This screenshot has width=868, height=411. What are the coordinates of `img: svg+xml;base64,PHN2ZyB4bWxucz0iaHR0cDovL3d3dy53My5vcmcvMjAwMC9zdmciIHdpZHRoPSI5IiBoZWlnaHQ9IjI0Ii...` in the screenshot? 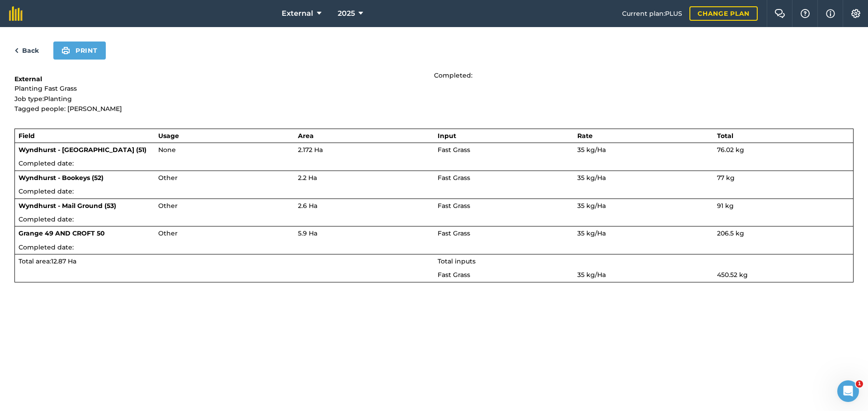 It's located at (16, 50).